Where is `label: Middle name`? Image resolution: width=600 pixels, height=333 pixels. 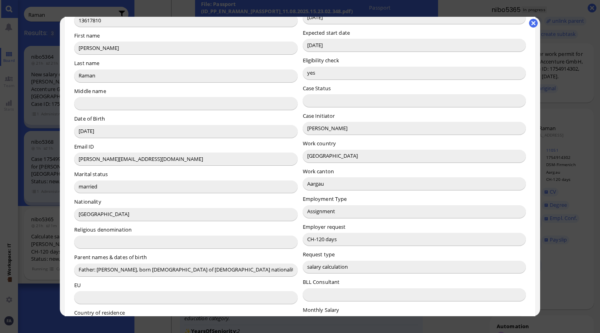 label: Middle name is located at coordinates (90, 91).